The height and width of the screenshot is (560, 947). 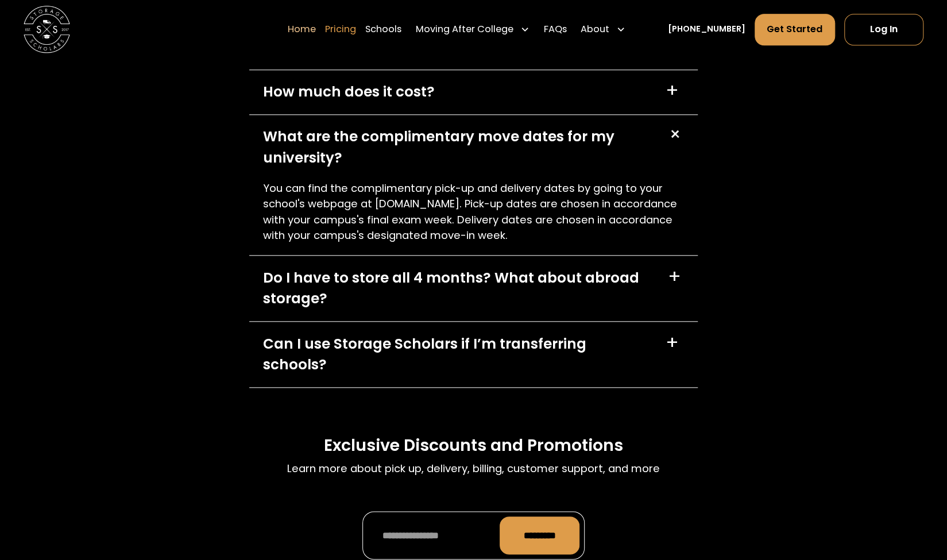 I want to click on a: FAQs, so click(x=555, y=29).